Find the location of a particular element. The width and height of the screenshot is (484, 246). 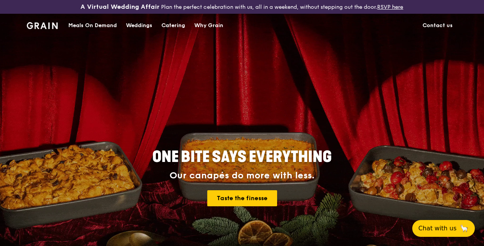

div: Meals On Demand is located at coordinates (92, 26).